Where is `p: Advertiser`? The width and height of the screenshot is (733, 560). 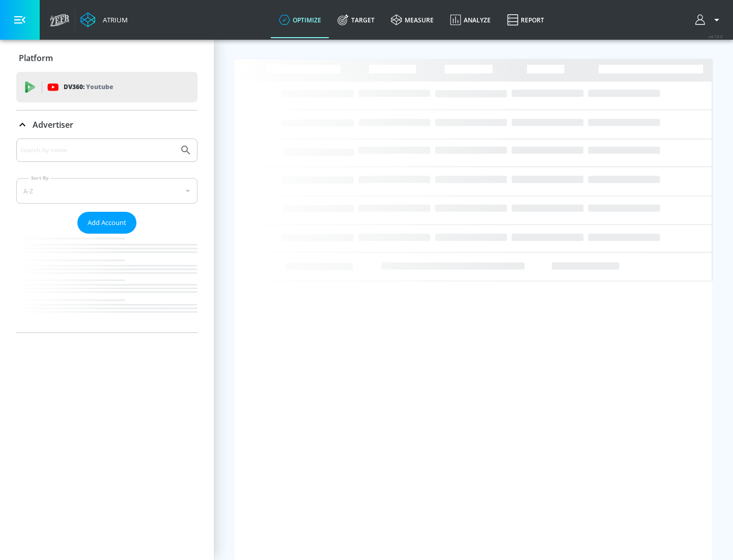 p: Advertiser is located at coordinates (53, 125).